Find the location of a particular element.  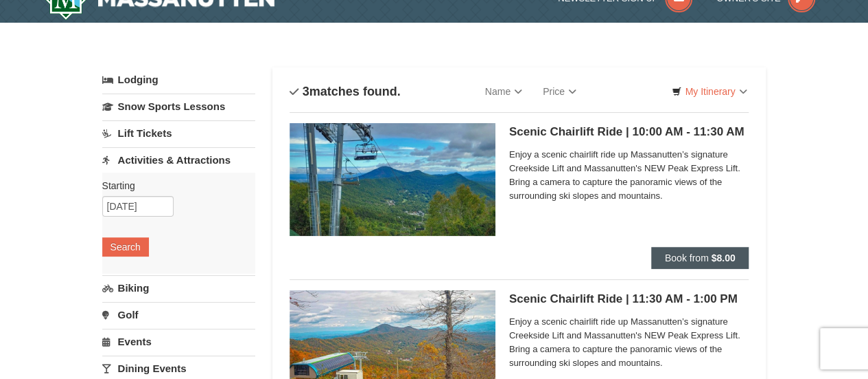

a: Biking is located at coordinates (178, 287).